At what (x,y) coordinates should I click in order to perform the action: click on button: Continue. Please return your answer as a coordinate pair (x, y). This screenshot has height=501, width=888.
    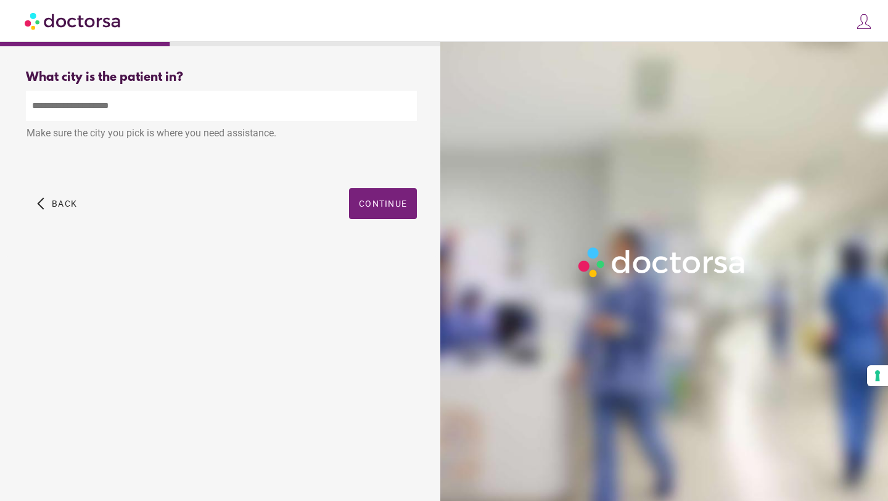
    Looking at the image, I should click on (383, 203).